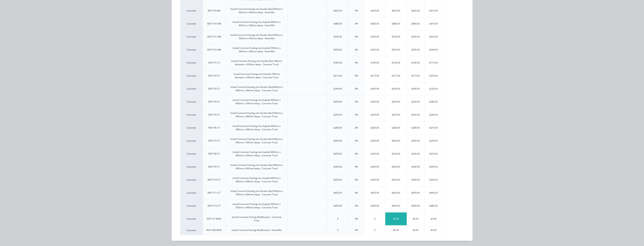  I want to click on div: INST-F9-HM, so click(214, 11).